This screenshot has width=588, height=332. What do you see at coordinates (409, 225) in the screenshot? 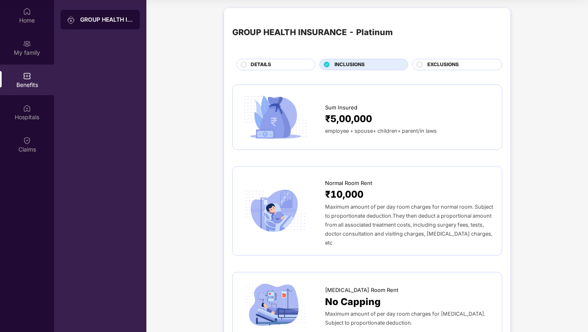
I see `span: Maximum amount of per day room charges for normal room. Subject to proportionate deduction.They t...` at bounding box center [409, 225].